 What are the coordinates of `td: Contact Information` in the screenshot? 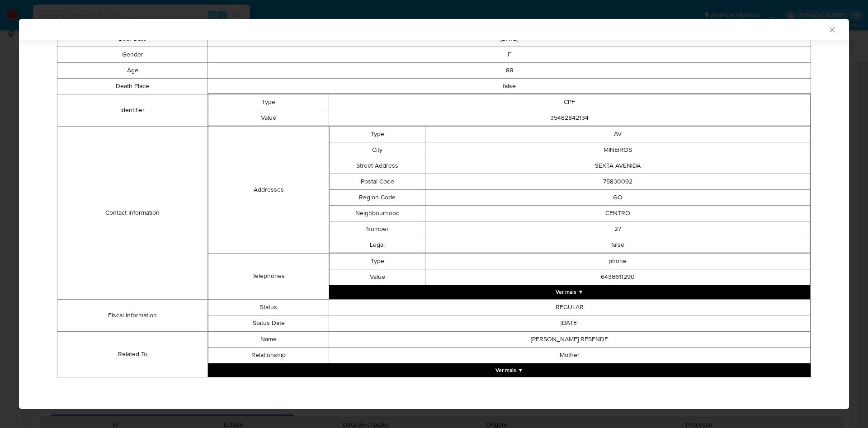 It's located at (132, 212).